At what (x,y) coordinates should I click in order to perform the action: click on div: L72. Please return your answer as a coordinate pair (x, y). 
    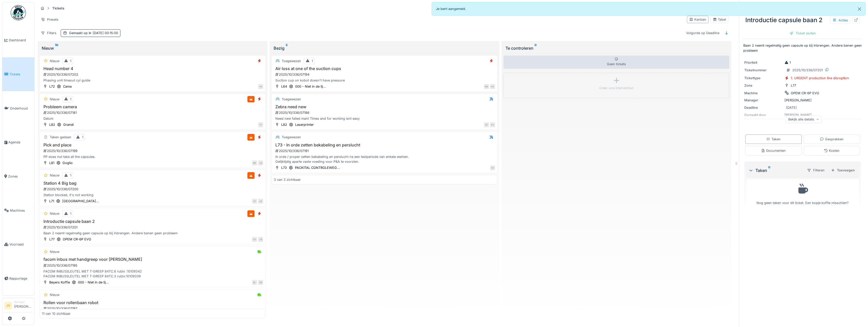
    Looking at the image, I should click on (52, 86).